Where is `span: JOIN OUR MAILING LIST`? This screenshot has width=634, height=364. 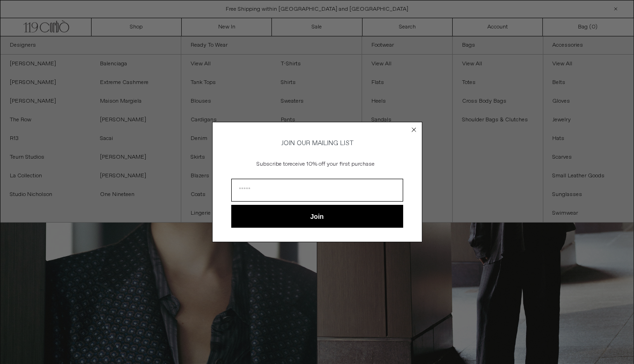
span: JOIN OUR MAILING LIST is located at coordinates (317, 143).